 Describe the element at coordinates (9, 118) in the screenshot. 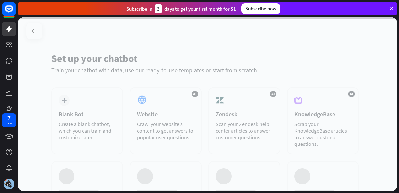

I see `div: 7` at that location.